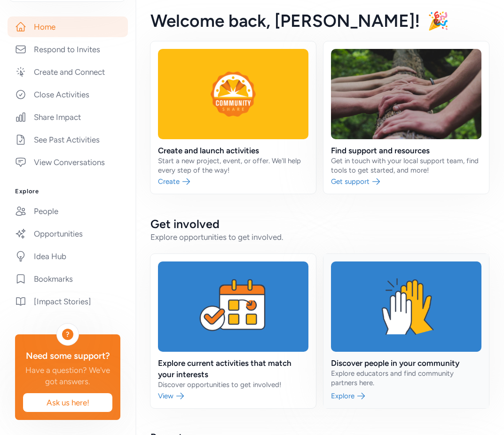 Image resolution: width=504 pixels, height=435 pixels. Describe the element at coordinates (67, 301) in the screenshot. I see `a: [Impact Stories]` at that location.